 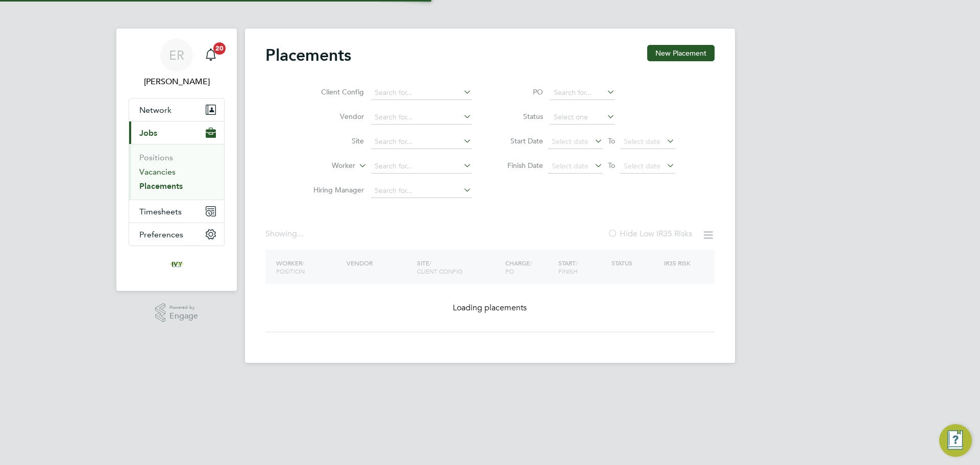 I want to click on label: Finish Date, so click(x=520, y=165).